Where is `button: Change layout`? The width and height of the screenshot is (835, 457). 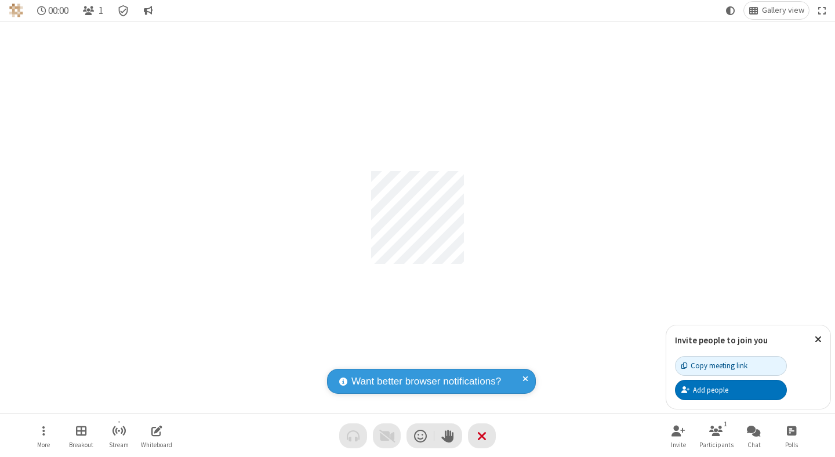 button: Change layout is located at coordinates (777, 10).